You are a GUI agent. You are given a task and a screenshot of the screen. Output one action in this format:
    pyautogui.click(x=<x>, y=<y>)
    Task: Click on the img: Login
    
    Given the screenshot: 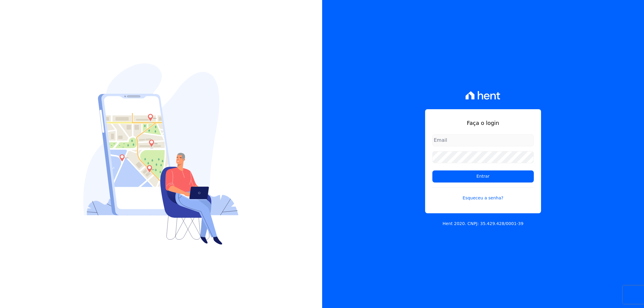 What is the action you would take?
    pyautogui.click(x=161, y=154)
    